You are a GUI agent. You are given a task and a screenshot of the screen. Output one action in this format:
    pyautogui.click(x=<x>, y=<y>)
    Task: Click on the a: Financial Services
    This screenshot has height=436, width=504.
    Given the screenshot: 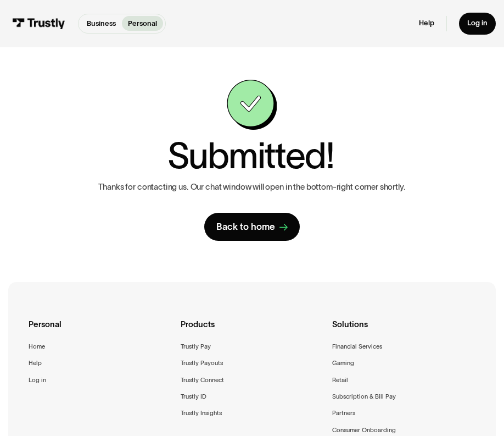 What is the action you would take?
    pyautogui.click(x=357, y=346)
    